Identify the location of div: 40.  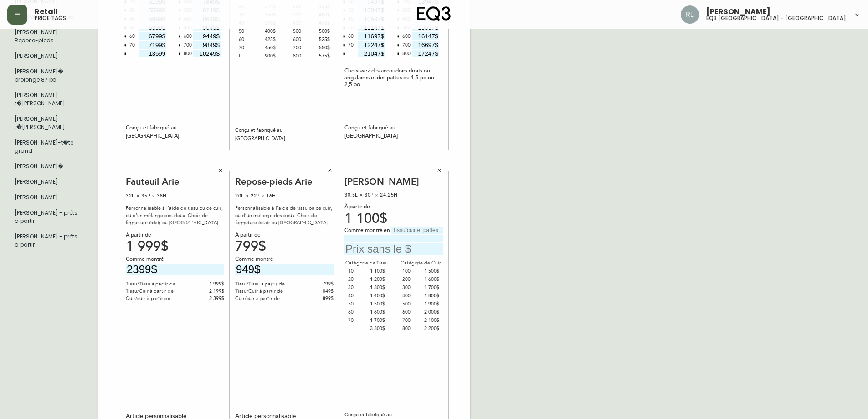
(357, 296).